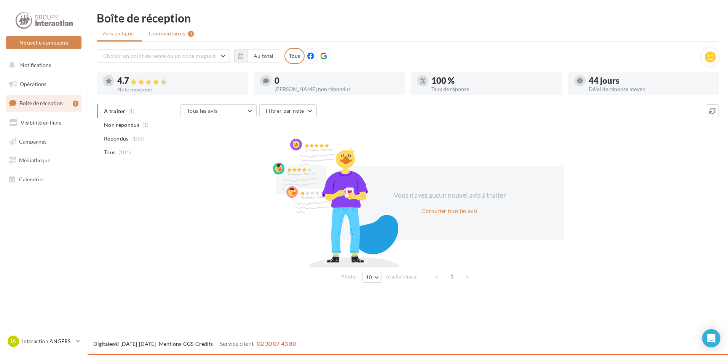 The width and height of the screenshot is (728, 355). I want to click on div: Open Intercom Messenger, so click(711, 338).